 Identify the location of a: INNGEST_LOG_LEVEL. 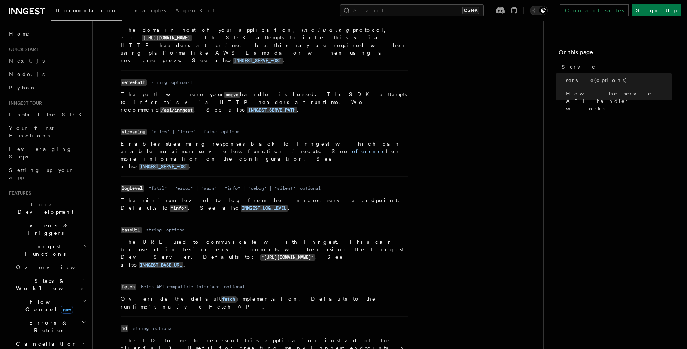
(264, 208).